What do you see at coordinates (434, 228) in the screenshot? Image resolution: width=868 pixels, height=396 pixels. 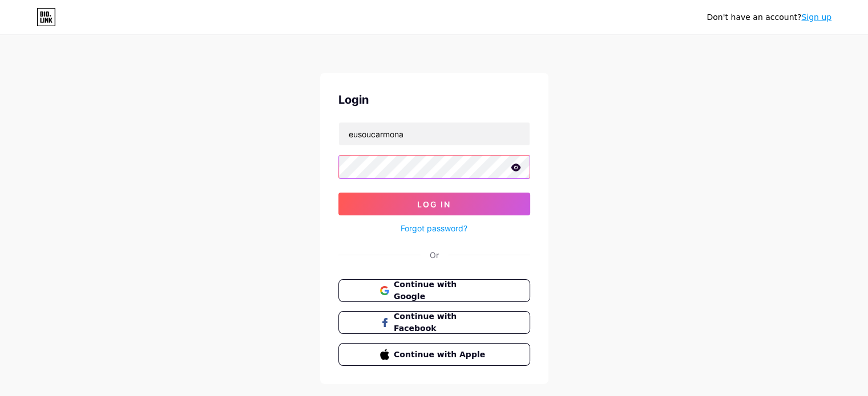 I see `a: Forgot password?` at bounding box center [434, 228].